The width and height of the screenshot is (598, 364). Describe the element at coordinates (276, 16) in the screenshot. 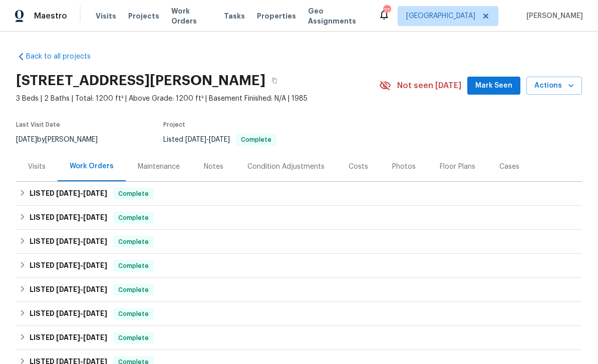

I see `span: Properties` at that location.